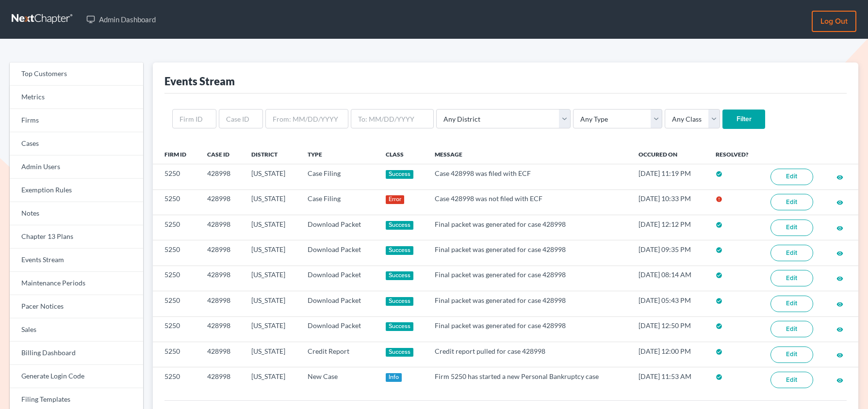 The image size is (868, 409). I want to click on a: Chapter 13 Plans, so click(76, 237).